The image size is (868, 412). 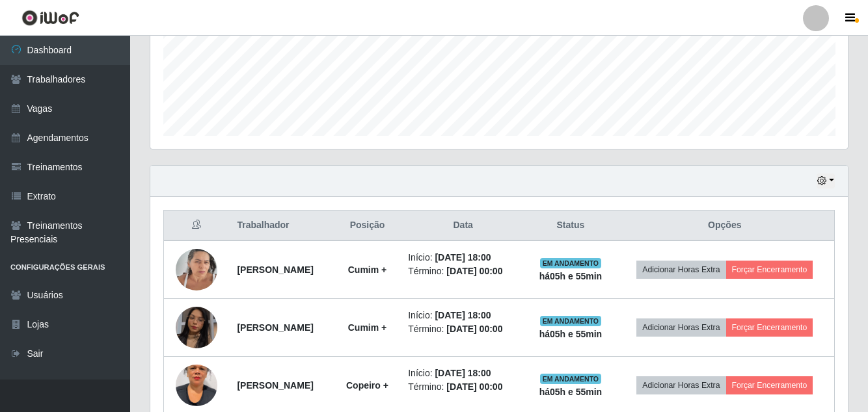 What do you see at coordinates (367, 226) in the screenshot?
I see `th: Posição` at bounding box center [367, 226].